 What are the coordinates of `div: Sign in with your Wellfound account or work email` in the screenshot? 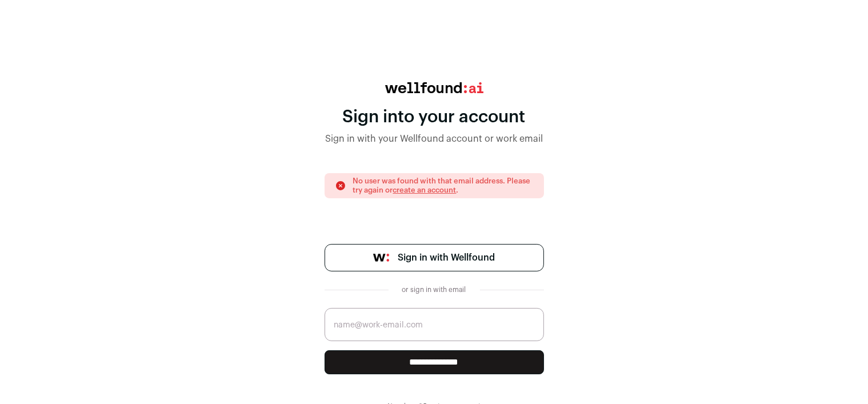 It's located at (435, 139).